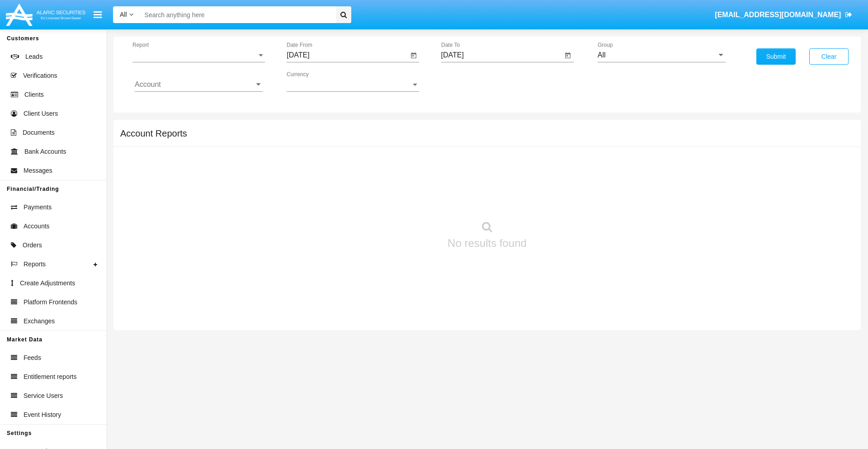  What do you see at coordinates (127, 15) in the screenshot?
I see `a: All` at bounding box center [127, 15].